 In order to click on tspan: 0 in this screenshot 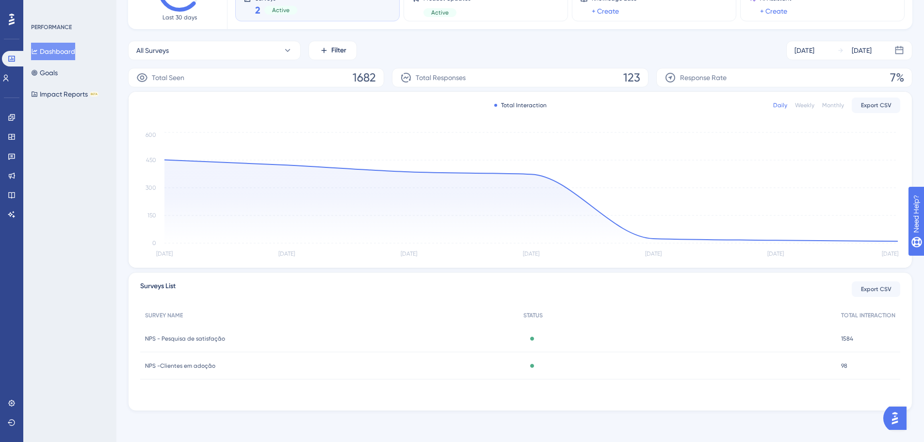, I will do `click(154, 243)`.